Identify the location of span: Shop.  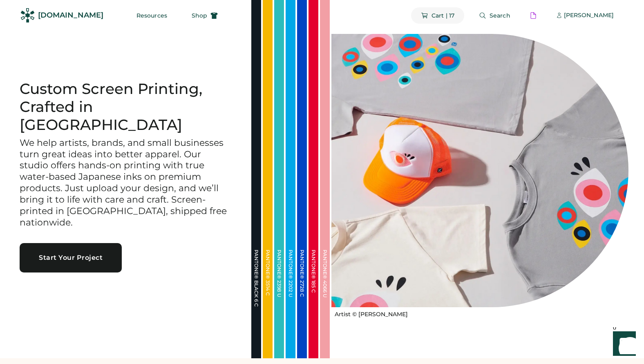
(200, 15).